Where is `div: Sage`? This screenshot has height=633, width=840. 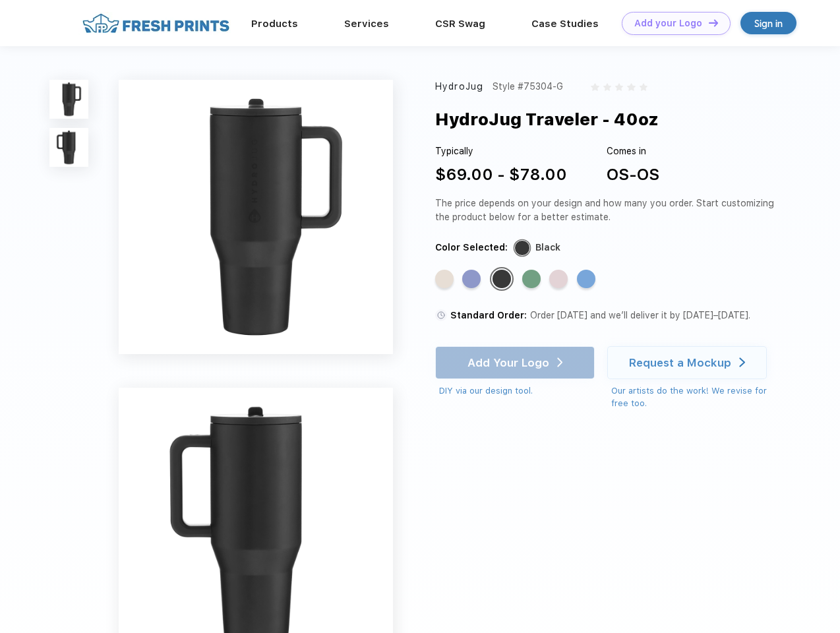 div: Sage is located at coordinates (532, 279).